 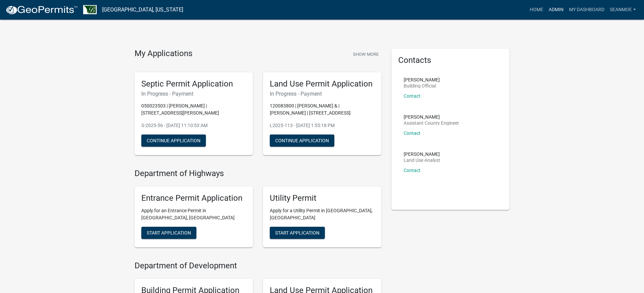 What do you see at coordinates (537, 10) in the screenshot?
I see `a: Home` at bounding box center [537, 10].